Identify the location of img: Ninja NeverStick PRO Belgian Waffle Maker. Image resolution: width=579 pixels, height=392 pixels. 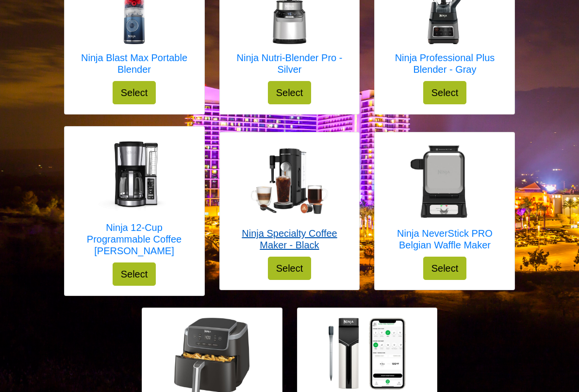
(444, 181).